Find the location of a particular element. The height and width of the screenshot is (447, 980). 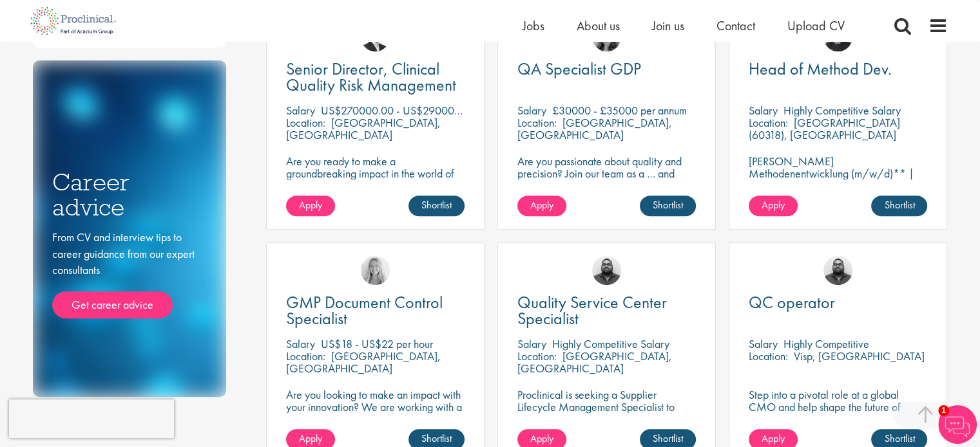

a: QC operator is located at coordinates (837, 302).